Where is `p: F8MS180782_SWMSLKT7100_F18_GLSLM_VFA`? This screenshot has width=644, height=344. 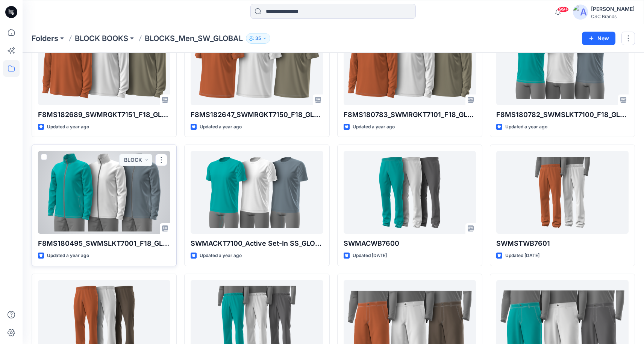
p: F8MS180782_SWMSLKT7100_F18_GLSLM_VFA is located at coordinates (562, 115).